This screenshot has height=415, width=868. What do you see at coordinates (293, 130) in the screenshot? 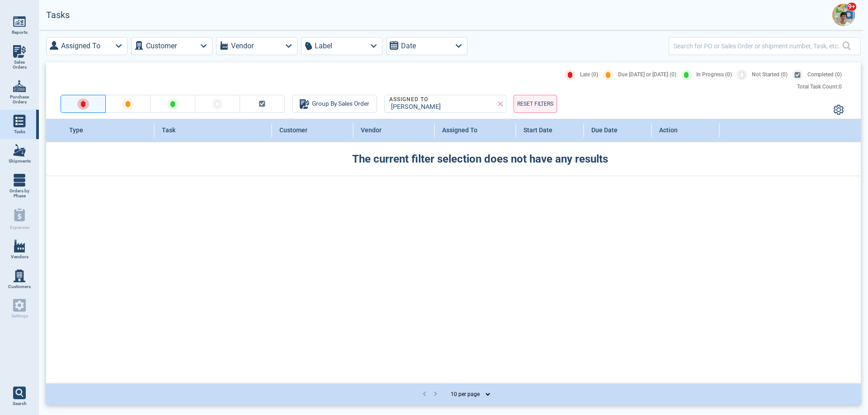
I see `span: Customer` at bounding box center [293, 130].